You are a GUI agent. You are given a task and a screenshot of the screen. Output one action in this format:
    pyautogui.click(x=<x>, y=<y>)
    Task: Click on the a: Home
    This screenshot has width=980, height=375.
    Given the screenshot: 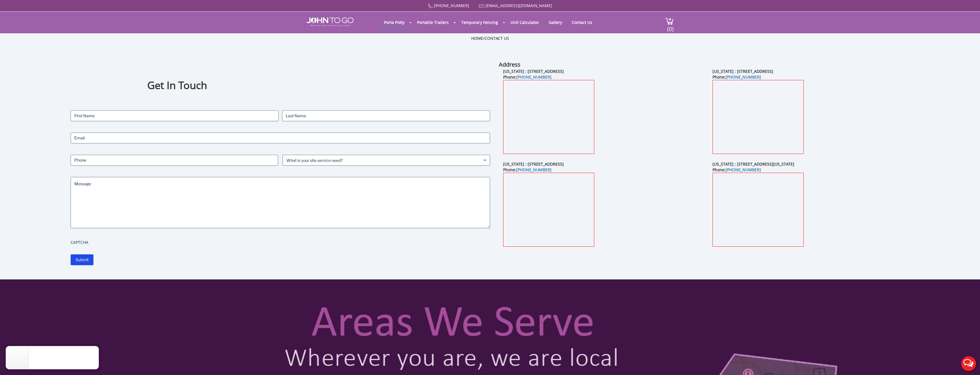 What is the action you would take?
    pyautogui.click(x=477, y=38)
    